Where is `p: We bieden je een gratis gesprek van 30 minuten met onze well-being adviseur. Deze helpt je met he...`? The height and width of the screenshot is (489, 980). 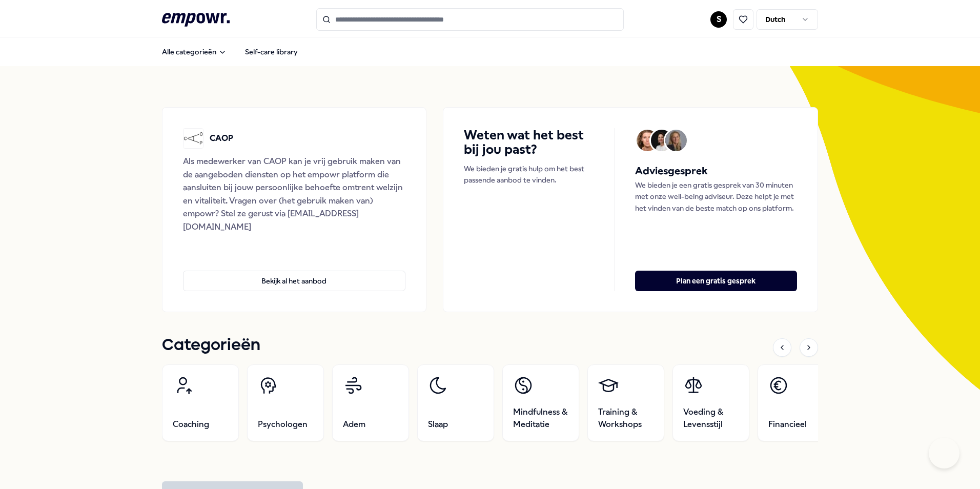 p: We bieden je een gratis gesprek van 30 minuten met onze well-being adviseur. Deze helpt je met he... is located at coordinates (716, 197).